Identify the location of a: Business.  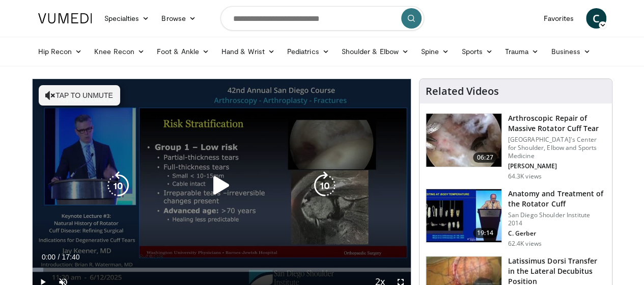
(571, 51).